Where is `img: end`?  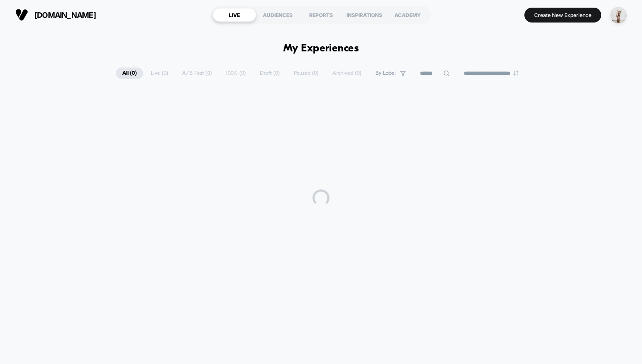
img: end is located at coordinates (516, 73).